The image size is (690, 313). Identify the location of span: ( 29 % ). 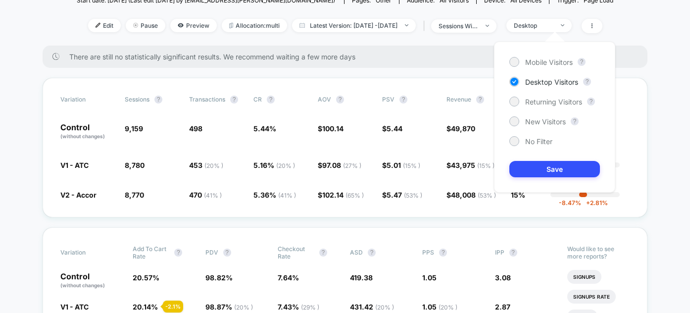
(310, 307).